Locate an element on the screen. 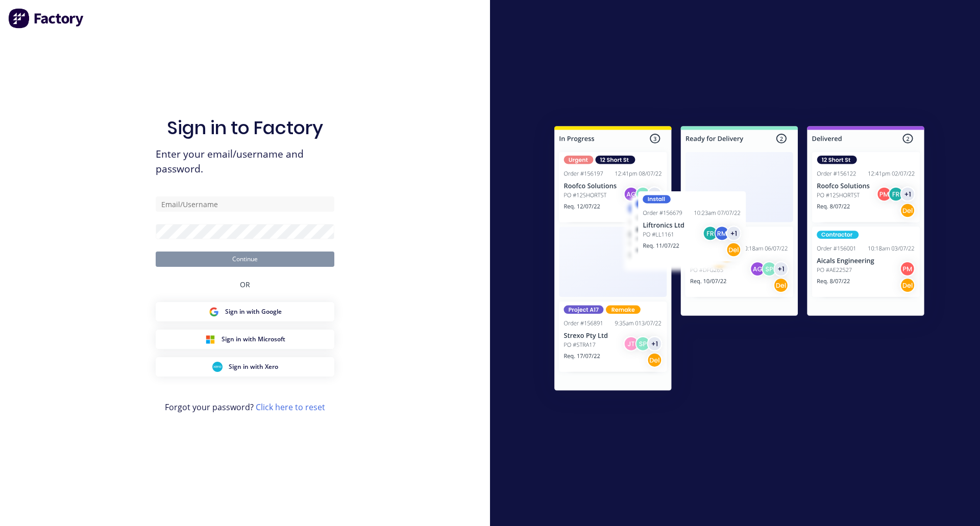 The image size is (980, 526). button: Google Sign inSign in with Google is located at coordinates (245, 312).